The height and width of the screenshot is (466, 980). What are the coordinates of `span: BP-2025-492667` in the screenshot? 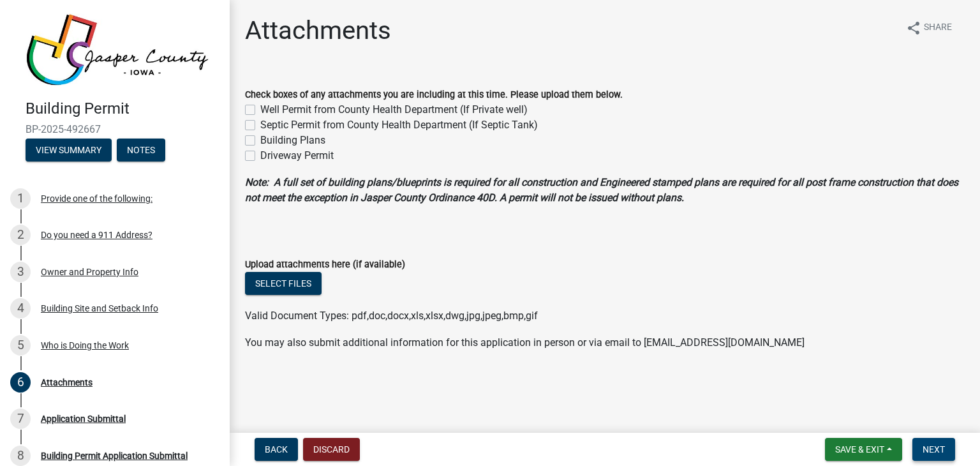 It's located at (115, 128).